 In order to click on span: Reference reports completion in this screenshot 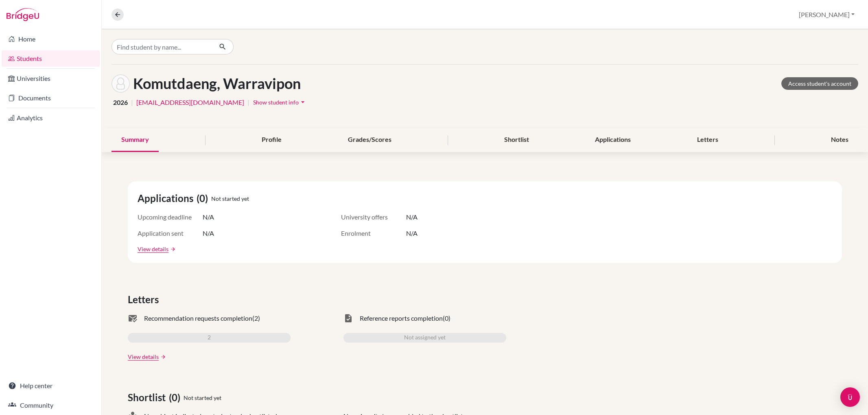, I will do `click(401, 318)`.